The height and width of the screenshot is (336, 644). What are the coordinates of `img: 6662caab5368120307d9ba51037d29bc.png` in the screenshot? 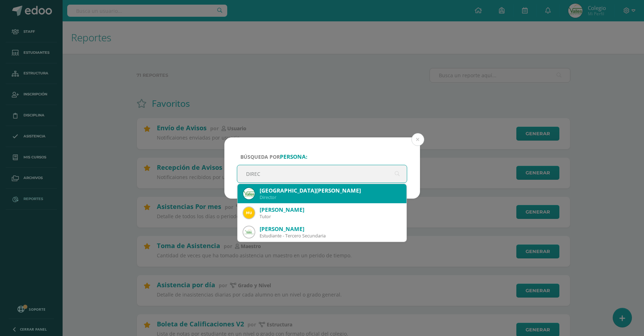 It's located at (249, 194).